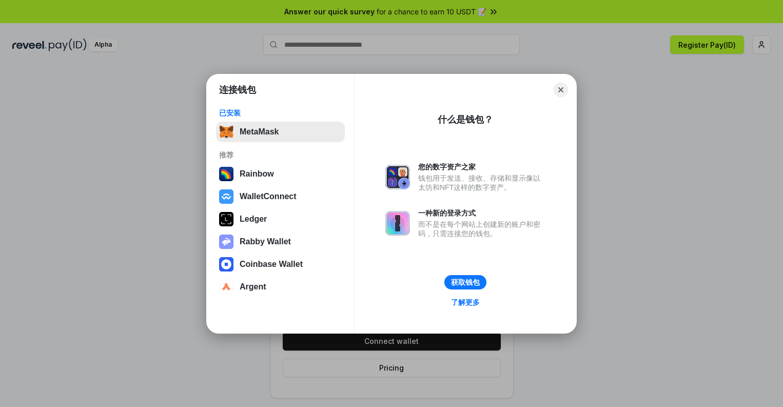 The image size is (783, 407). Describe the element at coordinates (280, 132) in the screenshot. I see `button: MetaMask` at that location.